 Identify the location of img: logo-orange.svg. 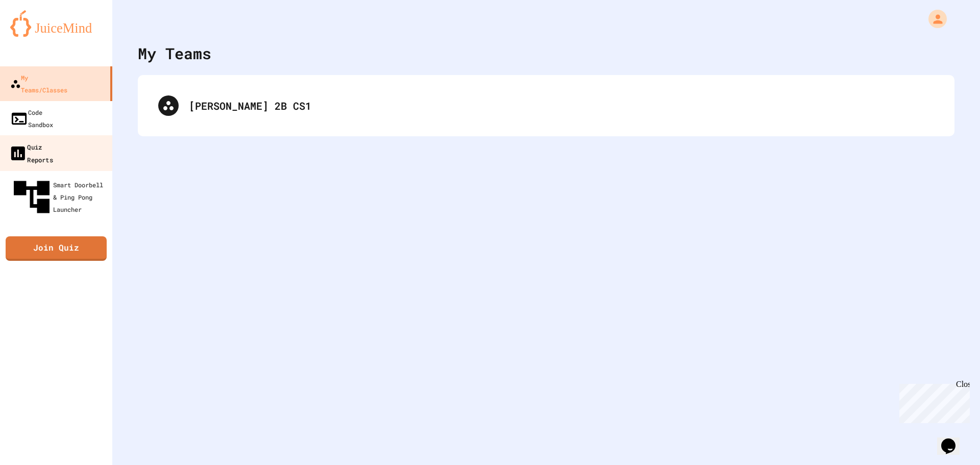
(56, 23).